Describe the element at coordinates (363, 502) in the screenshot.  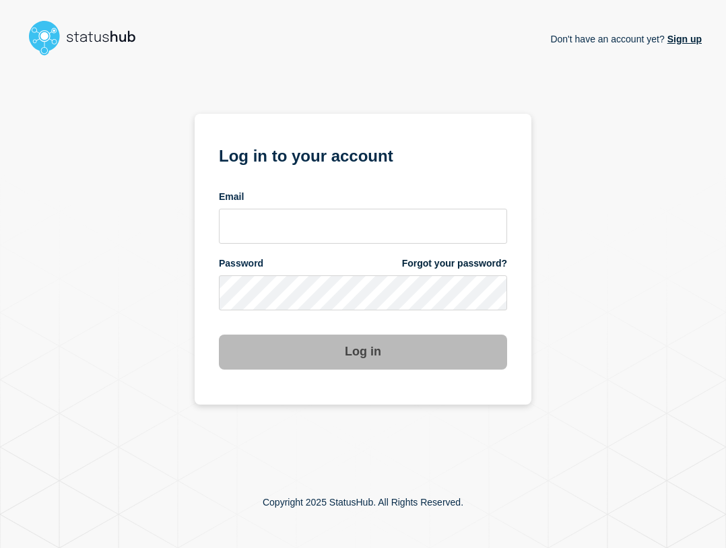
I see `p: Copyright 2025 StatusHub. All Rights Reserved.` at that location.